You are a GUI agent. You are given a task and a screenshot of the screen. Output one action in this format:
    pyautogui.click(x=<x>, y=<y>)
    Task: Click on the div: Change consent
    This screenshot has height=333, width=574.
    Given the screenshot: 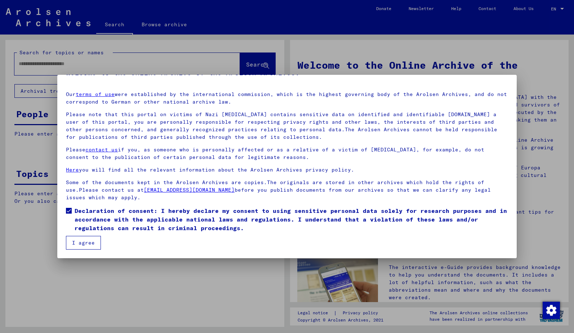 What is the action you would take?
    pyautogui.click(x=550, y=310)
    